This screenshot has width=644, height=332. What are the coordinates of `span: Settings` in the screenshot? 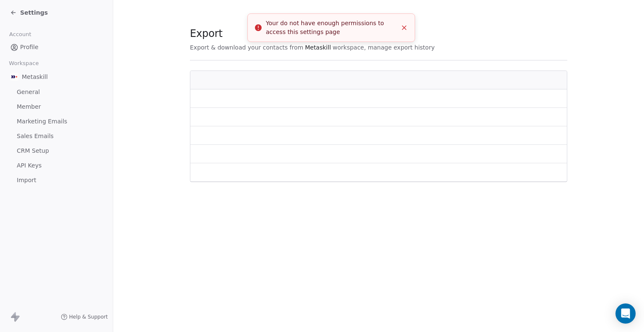 It's located at (34, 13).